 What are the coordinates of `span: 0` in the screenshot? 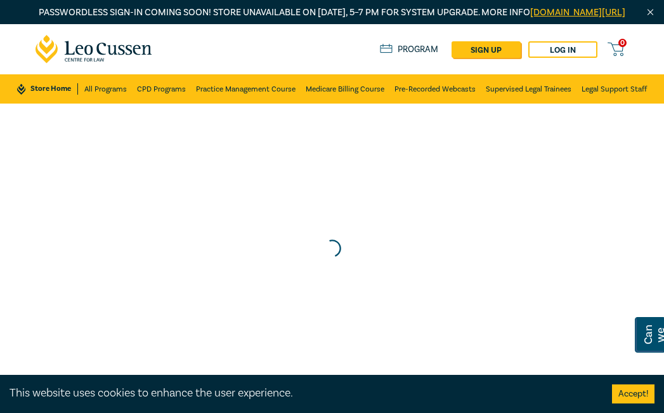 It's located at (623, 43).